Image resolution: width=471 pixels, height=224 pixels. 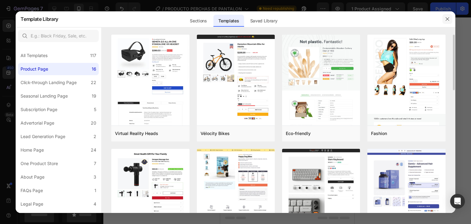 What do you see at coordinates (95, 191) in the screenshot?
I see `div: 1` at bounding box center [95, 191].